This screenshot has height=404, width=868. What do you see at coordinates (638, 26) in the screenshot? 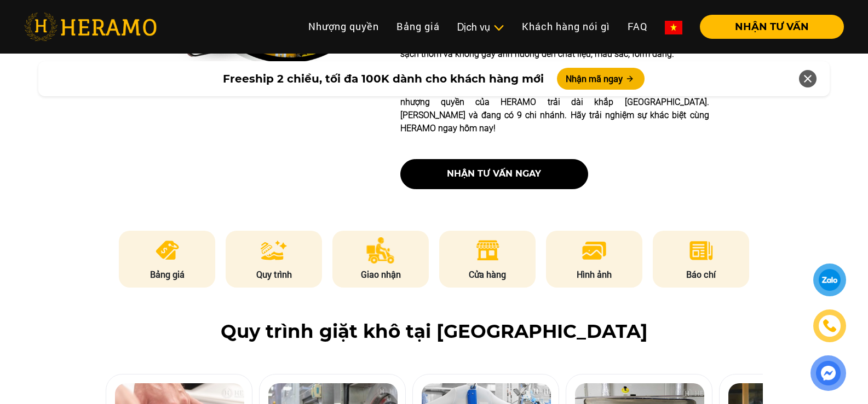
I see `a: FAQ` at bounding box center [638, 26].